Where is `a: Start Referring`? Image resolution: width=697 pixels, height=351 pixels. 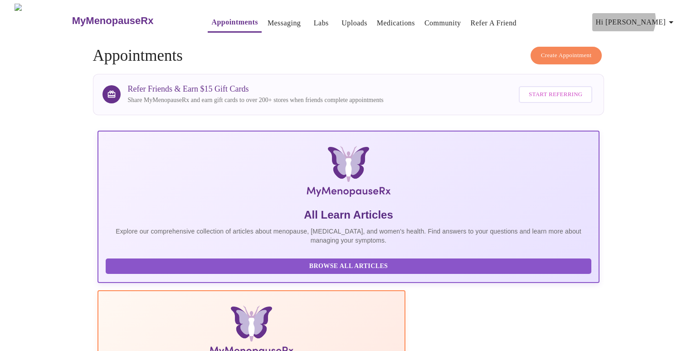
a: Start Referring is located at coordinates (555, 94).